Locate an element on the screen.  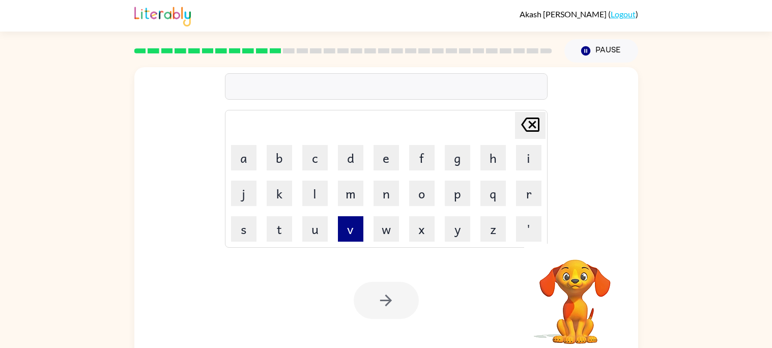
button: v is located at coordinates (351, 229).